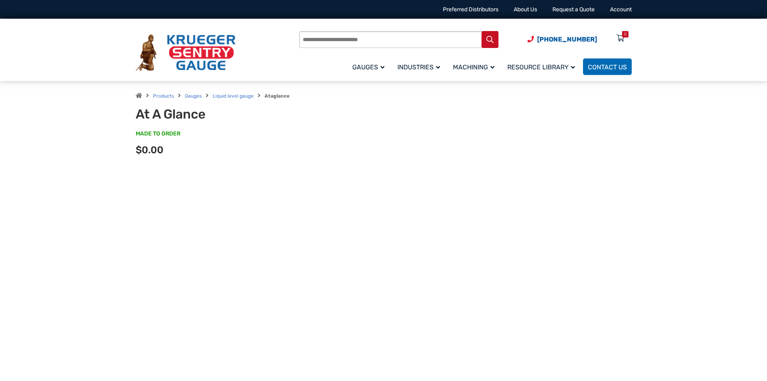 This screenshot has height=381, width=767. What do you see at coordinates (369, 67) in the screenshot?
I see `span: Gauges` at bounding box center [369, 67].